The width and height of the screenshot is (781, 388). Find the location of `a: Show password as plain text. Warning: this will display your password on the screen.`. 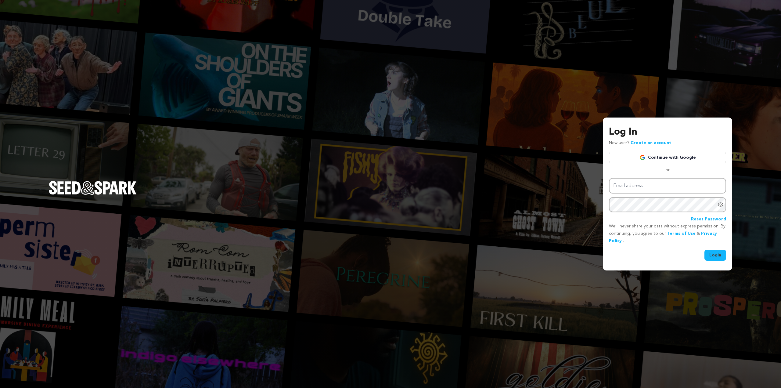

a: Show password as plain text. Warning: this will display your password on the screen. is located at coordinates (720, 204).